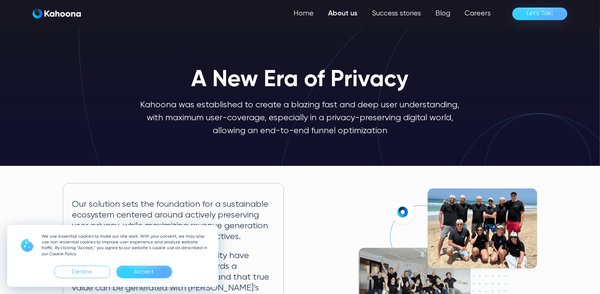  I want to click on a: Success stories, so click(397, 14).